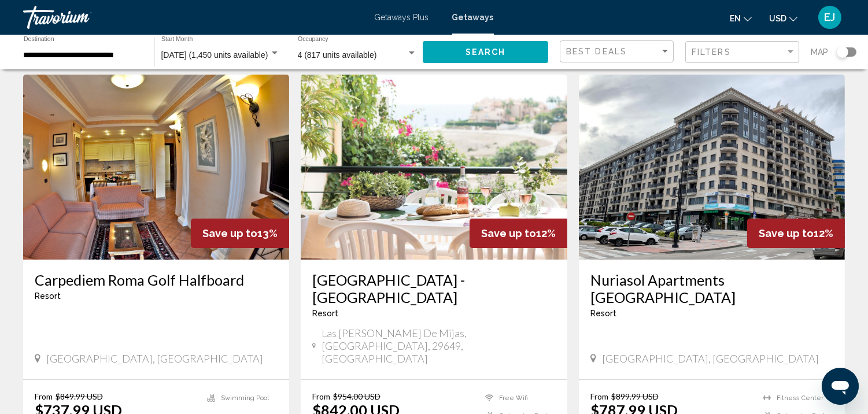  What do you see at coordinates (486, 53) in the screenshot?
I see `span: Search` at bounding box center [486, 53].